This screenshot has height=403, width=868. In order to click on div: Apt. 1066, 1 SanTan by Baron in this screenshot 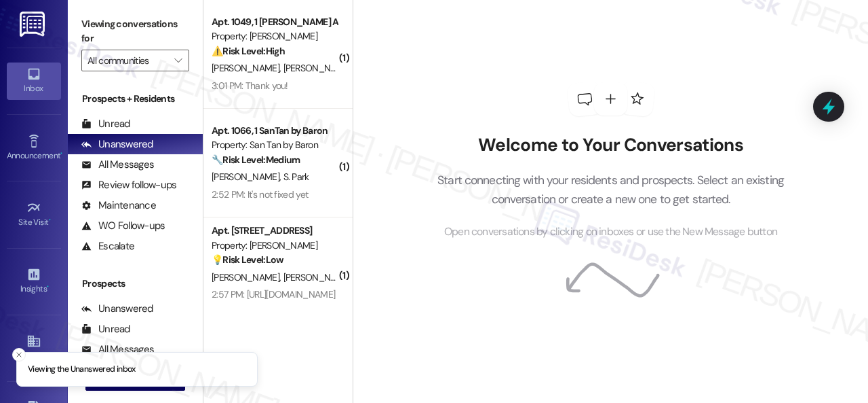, I will do `click(274, 131)`.